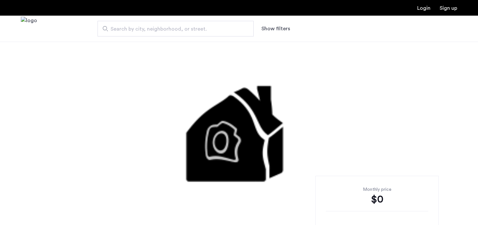 This screenshot has width=478, height=225. I want to click on div: $0, so click(377, 199).